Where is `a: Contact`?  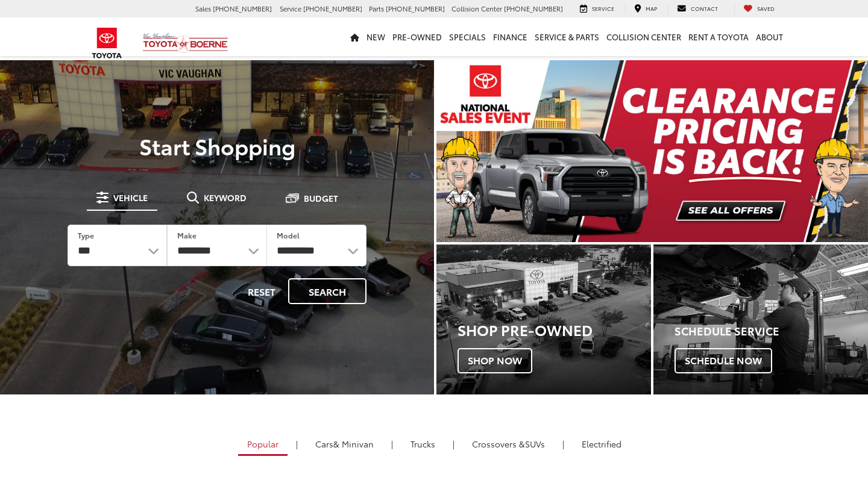
a: Contact is located at coordinates (697, 9).